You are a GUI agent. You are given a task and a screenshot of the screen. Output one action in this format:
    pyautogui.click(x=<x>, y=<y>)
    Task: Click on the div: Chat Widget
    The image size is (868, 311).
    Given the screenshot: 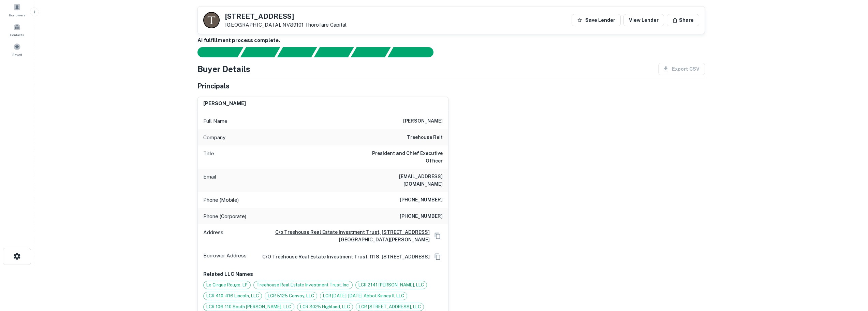 What is the action you would take?
    pyautogui.click(x=851, y=251)
    